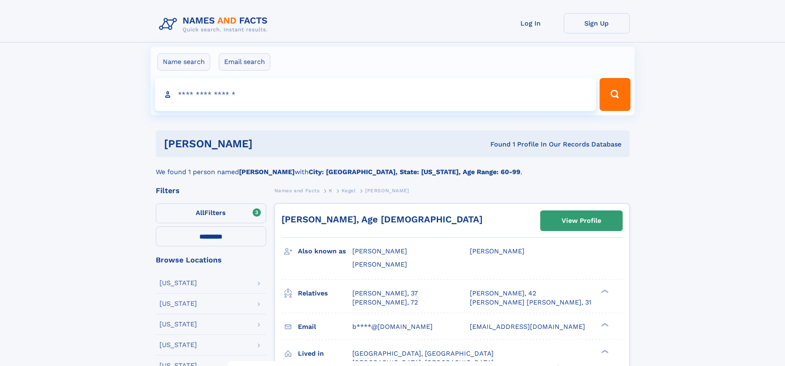 Image resolution: width=785 pixels, height=366 pixels. What do you see at coordinates (211, 213) in the screenshot?
I see `label: Filters` at bounding box center [211, 213].